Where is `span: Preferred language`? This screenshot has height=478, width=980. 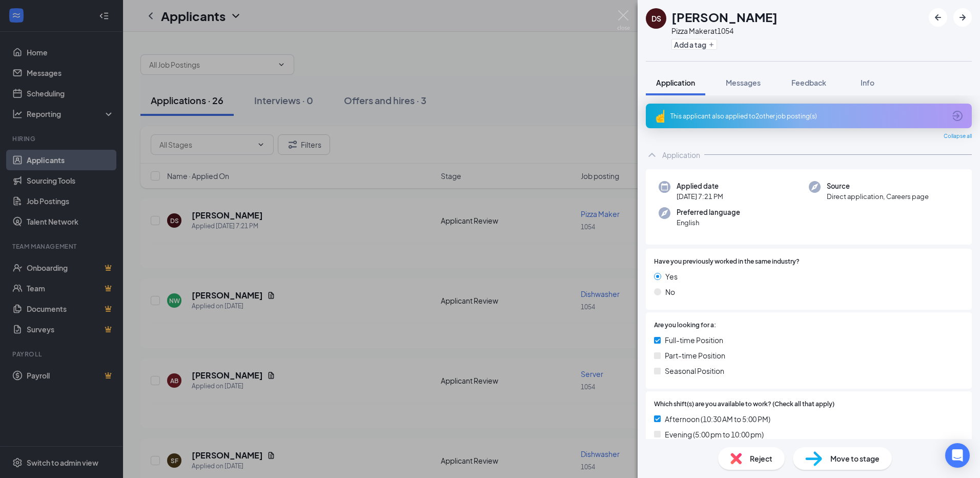
span: Preferred language is located at coordinates (709, 212).